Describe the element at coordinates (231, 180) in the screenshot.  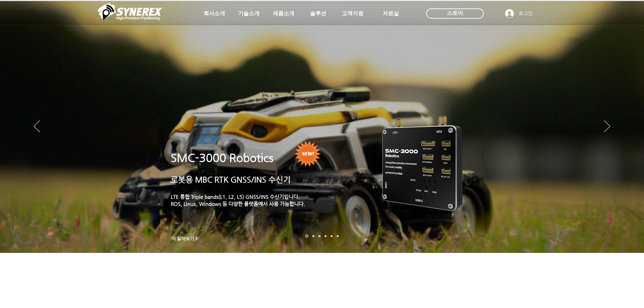
I see `span: 로봇용 MBC RTK GNSS/INS 수신기` at that location.